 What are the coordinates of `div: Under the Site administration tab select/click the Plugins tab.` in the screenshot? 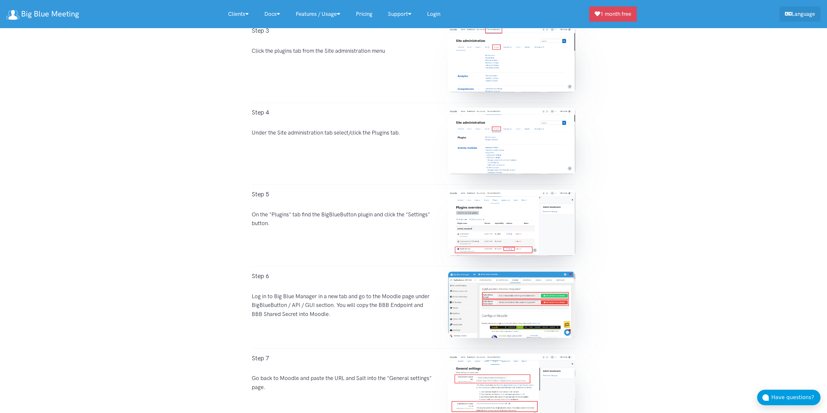 It's located at (343, 144).